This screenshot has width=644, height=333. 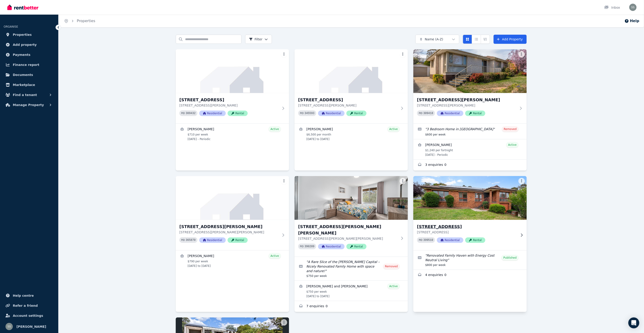 What do you see at coordinates (434, 39) in the screenshot?
I see `span: Name (A-Z)` at bounding box center [434, 39].